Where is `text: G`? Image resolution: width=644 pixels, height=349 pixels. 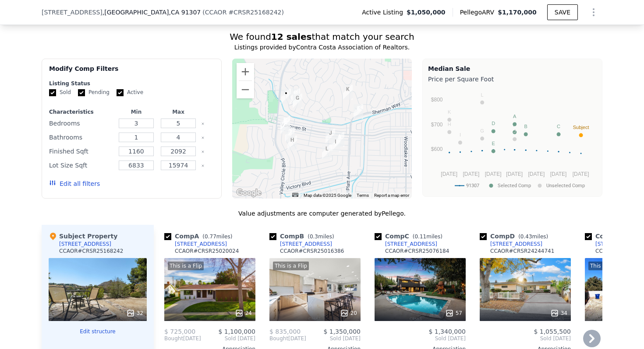
text: G is located at coordinates (482, 131).